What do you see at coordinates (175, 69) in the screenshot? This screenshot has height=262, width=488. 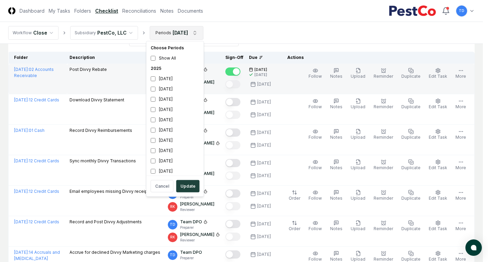 I see `div: 2025` at bounding box center [175, 69].